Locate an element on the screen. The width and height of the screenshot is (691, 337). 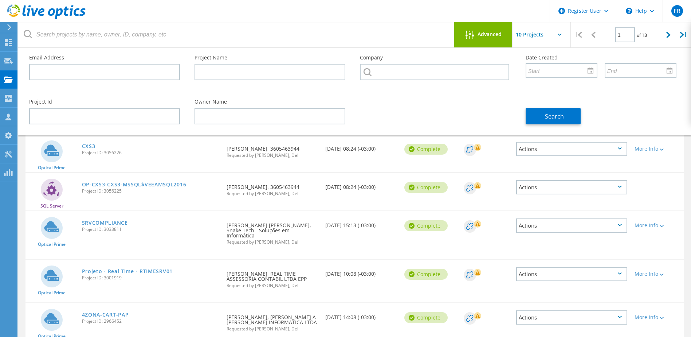
span: of 18 is located at coordinates (642, 35).